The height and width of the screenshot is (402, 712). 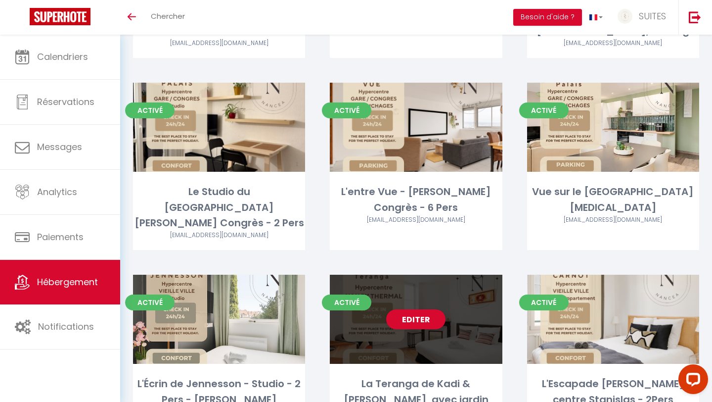 What do you see at coordinates (57, 191) in the screenshot?
I see `span: Analytics` at bounding box center [57, 191].